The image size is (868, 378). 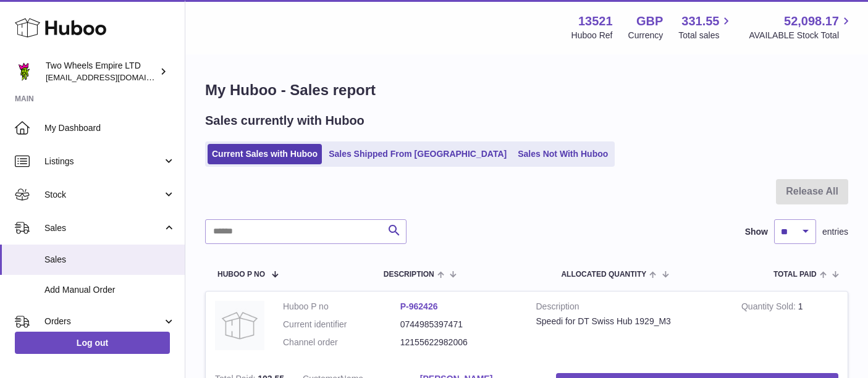 What do you see at coordinates (800, 35) in the screenshot?
I see `span: AVAILABLE Stock Total` at bounding box center [800, 35].